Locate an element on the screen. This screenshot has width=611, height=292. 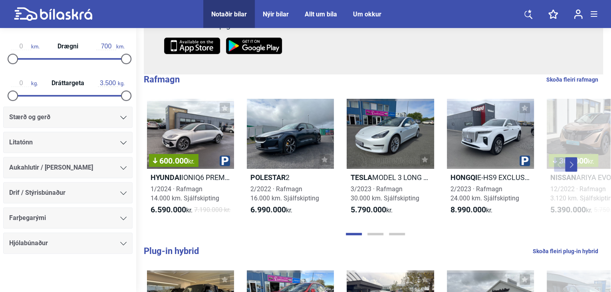
a: Skoða fleiri rafmagn is located at coordinates (572, 79).